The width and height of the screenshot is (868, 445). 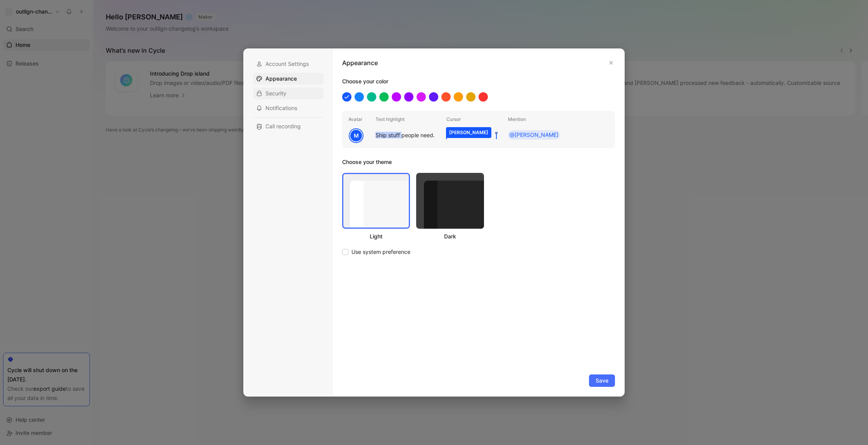 I want to click on div: people need., so click(x=405, y=135).